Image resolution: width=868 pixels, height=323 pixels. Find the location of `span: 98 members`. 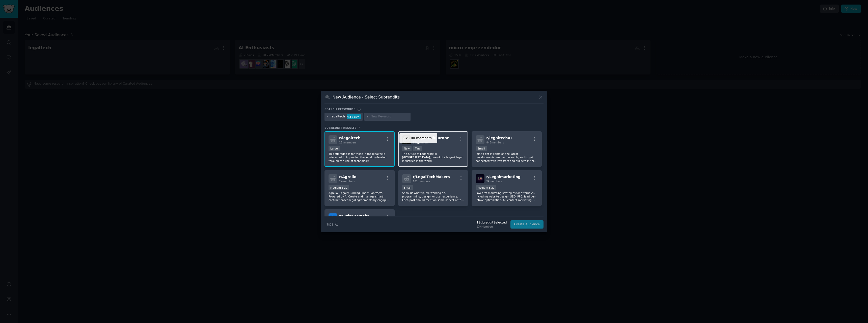

span: 98 members is located at coordinates (421, 142).